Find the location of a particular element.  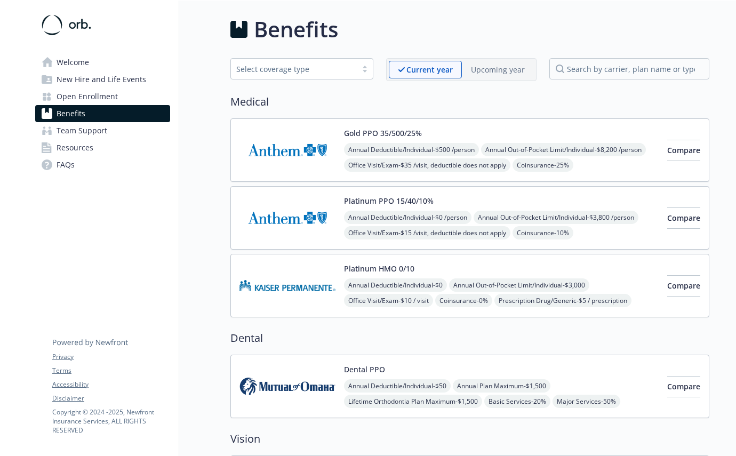

span: Annual Out-of-Pocket Limit/Individual - $3,800 /person is located at coordinates (556, 217).